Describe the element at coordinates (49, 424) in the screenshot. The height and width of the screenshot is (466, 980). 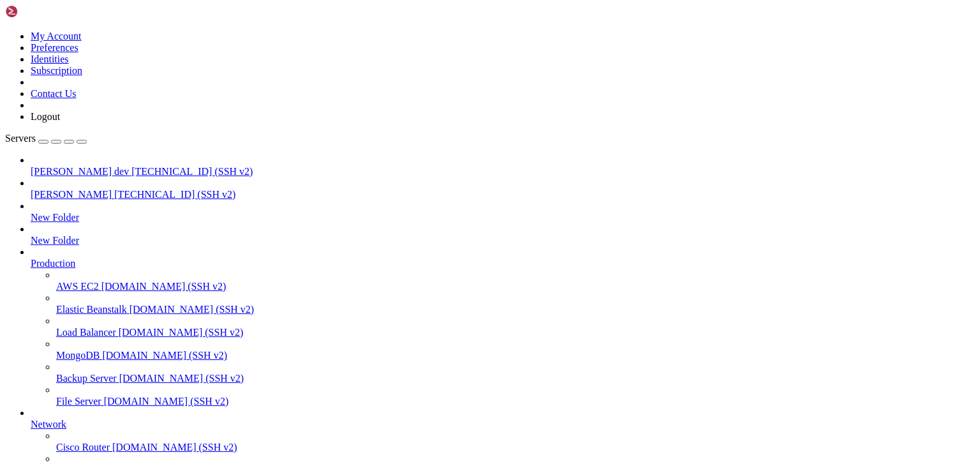
I see `span: Network` at that location.